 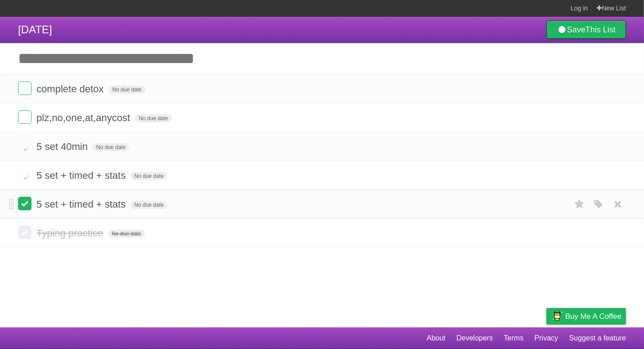 What do you see at coordinates (71, 232) in the screenshot?
I see `span: Typing practice` at bounding box center [71, 232].